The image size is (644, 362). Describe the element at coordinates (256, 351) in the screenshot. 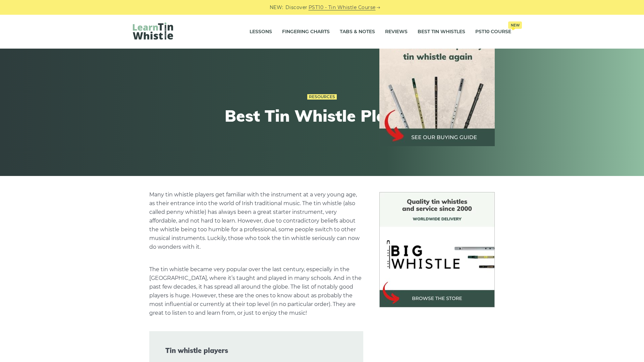

I see `span: Tin whistle players` at that location.